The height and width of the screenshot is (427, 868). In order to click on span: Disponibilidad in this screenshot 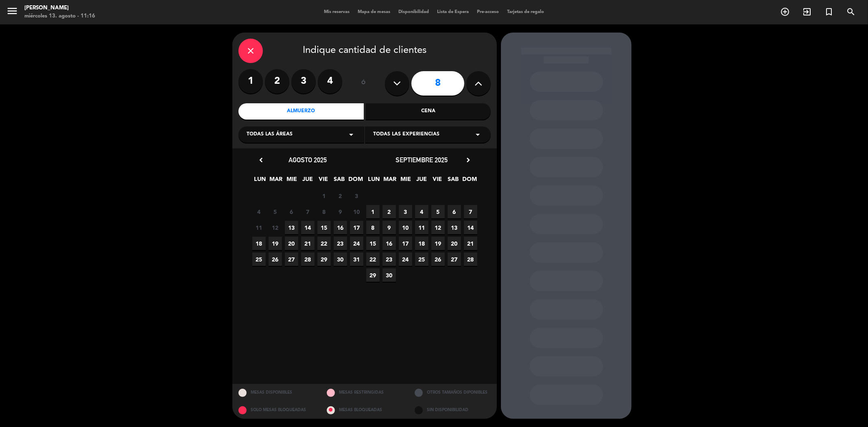, I will do `click(414, 12)`.